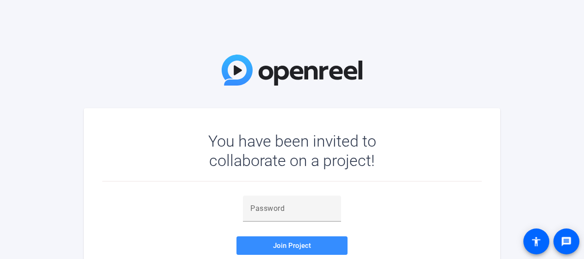  Describe the element at coordinates (536, 241) in the screenshot. I see `mat-icon: accessibility` at that location.